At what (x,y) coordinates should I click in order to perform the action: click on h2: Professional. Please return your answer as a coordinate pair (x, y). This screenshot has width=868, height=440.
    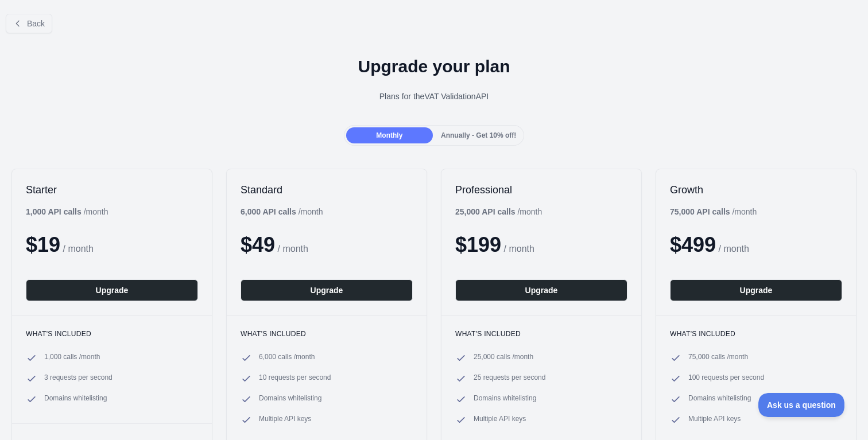
    Looking at the image, I should click on (541, 190).